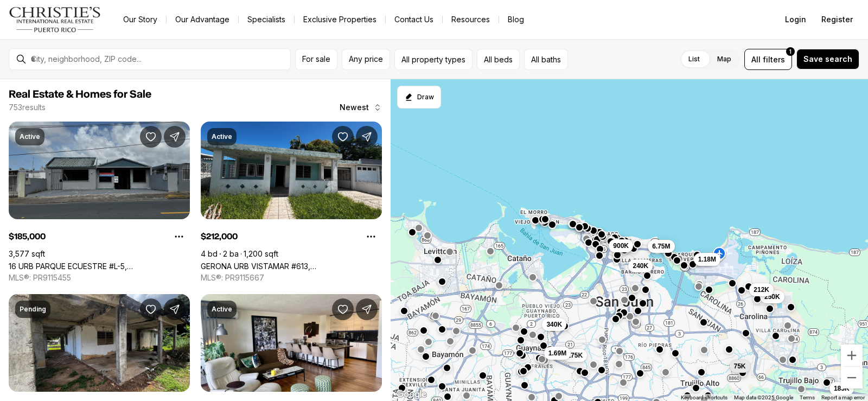 This screenshot has height=401, width=868. Describe the element at coordinates (202, 19) in the screenshot. I see `a: Our Advantage` at that location.